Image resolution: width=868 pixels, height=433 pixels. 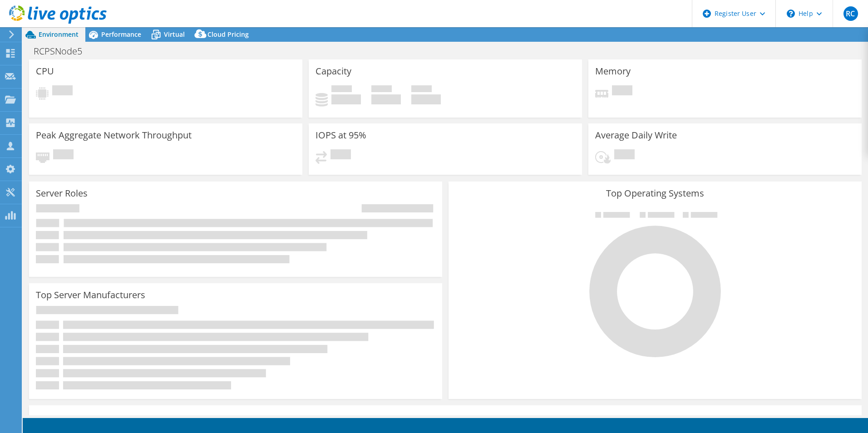 I want to click on h3: IOPS at 95%, so click(x=341, y=135).